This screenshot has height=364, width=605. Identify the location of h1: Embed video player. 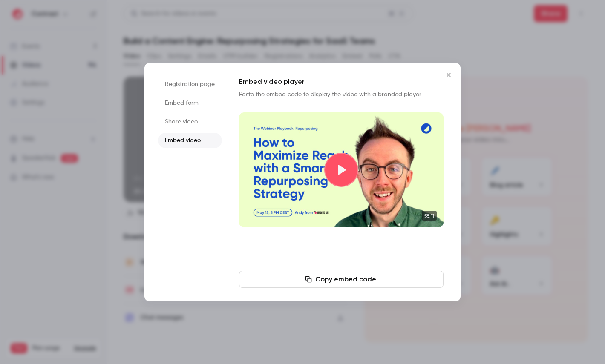
(342, 82).